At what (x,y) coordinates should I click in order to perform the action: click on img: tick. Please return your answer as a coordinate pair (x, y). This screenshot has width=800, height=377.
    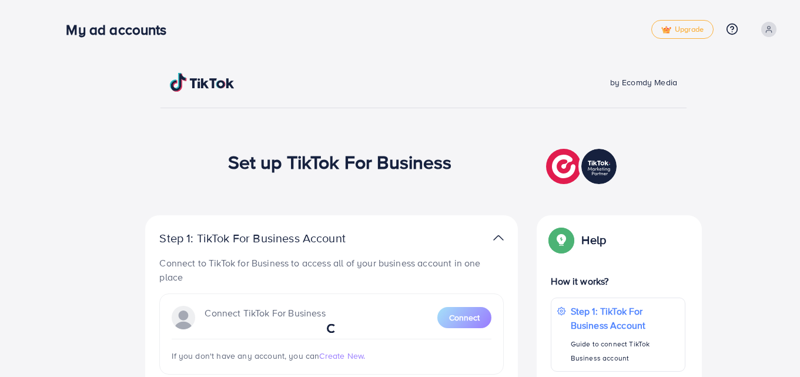
    Looking at the image, I should click on (666, 30).